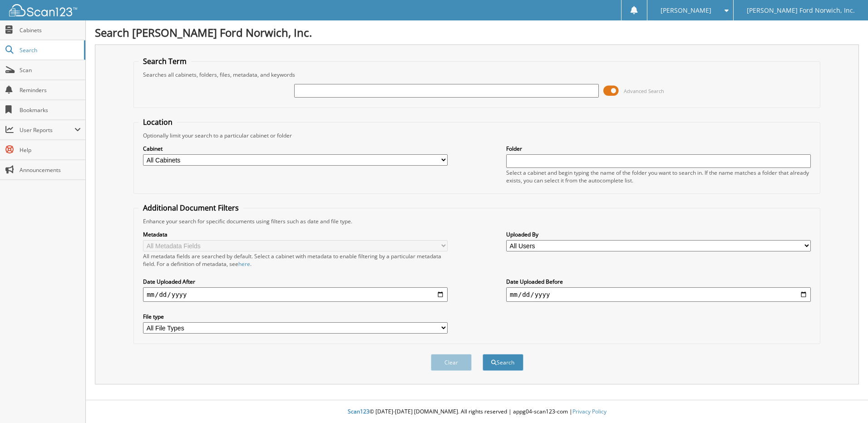  Describe the element at coordinates (295, 317) in the screenshot. I see `label: File type` at that location.